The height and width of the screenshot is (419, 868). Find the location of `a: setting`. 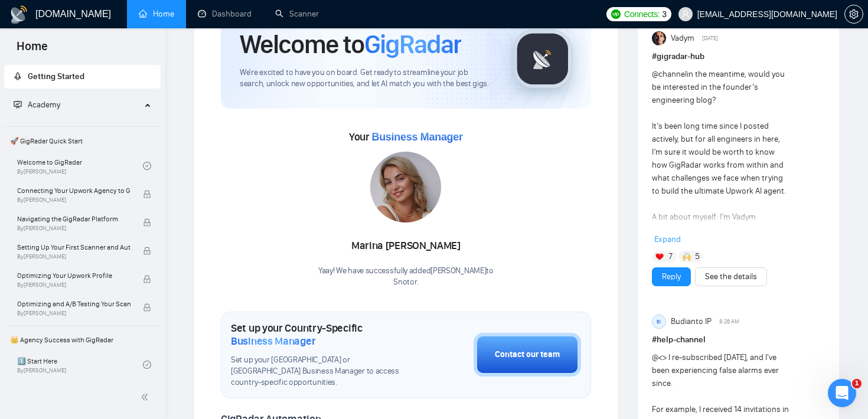

a: setting is located at coordinates (854, 14).